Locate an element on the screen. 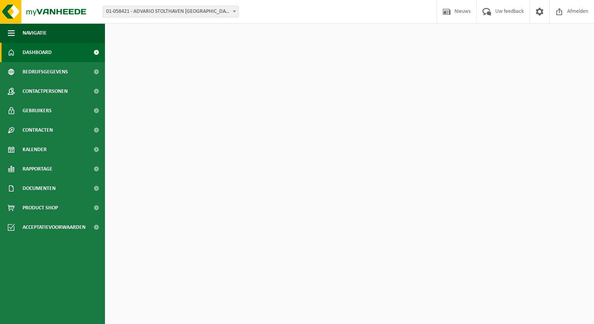  span: Bedrijfsgegevens is located at coordinates (45, 72).